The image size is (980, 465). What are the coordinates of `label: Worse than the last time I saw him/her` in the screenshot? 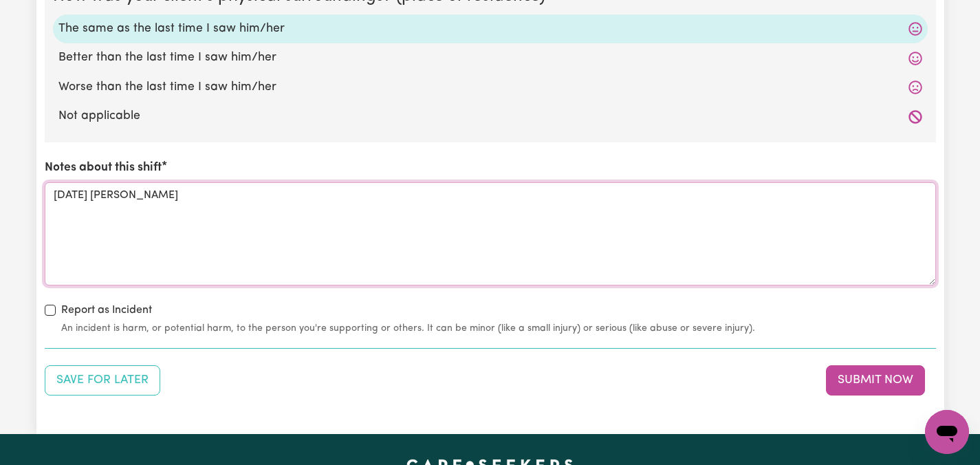 It's located at (490, 87).